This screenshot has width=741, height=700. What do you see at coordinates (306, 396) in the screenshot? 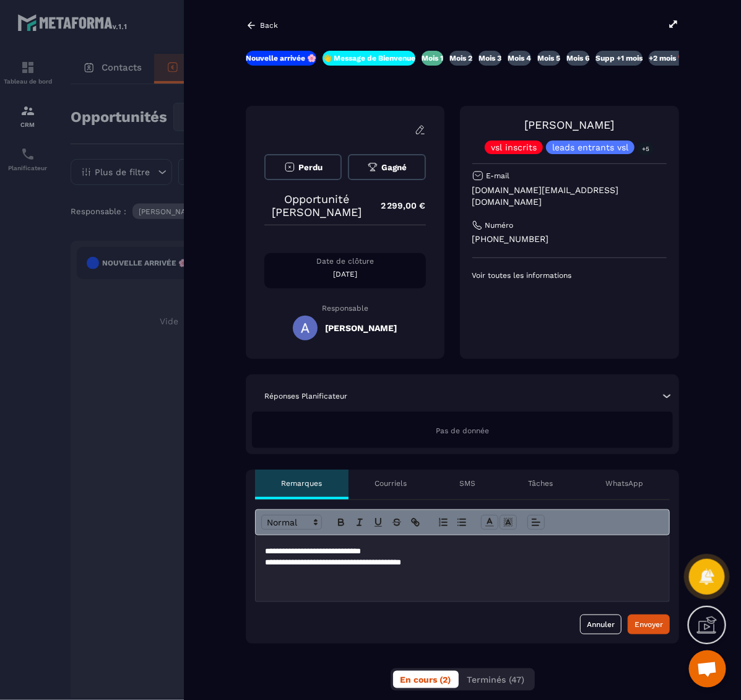
I see `p: Réponses Planificateur` at bounding box center [306, 396].